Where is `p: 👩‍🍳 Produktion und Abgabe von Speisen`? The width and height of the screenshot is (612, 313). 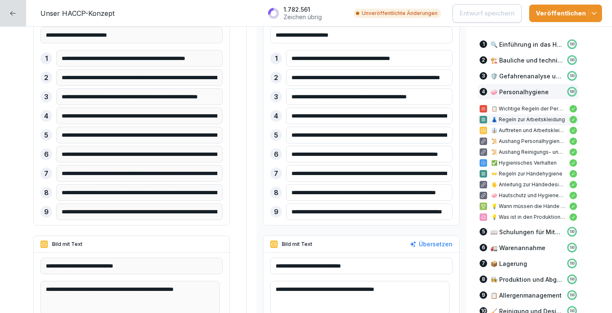
p: 👩‍🍳 Produktion und Abgabe von Speisen is located at coordinates (527, 279).